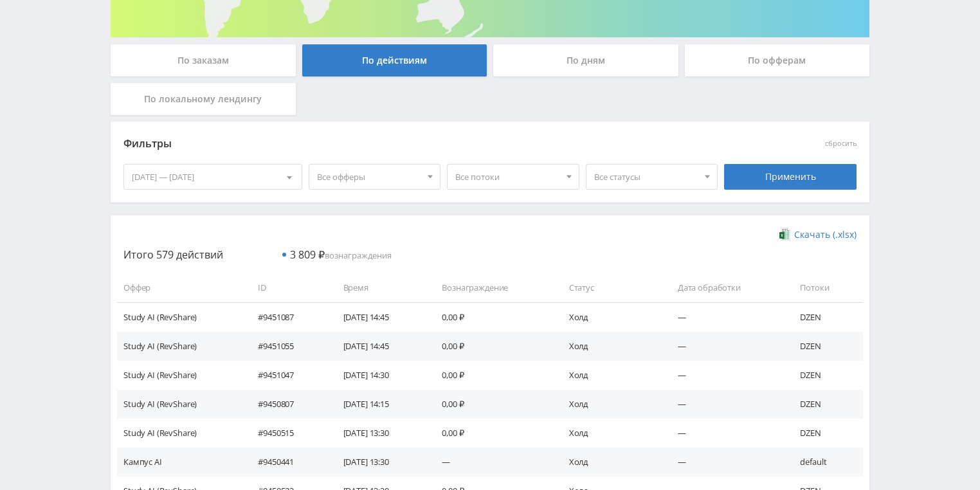  I want to click on span: 3 809 ₽, so click(307, 255).